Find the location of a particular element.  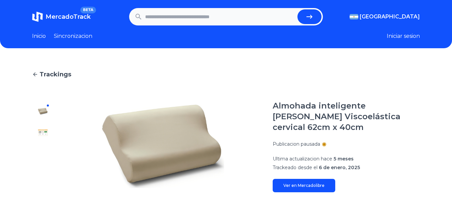

img: MercadoTrack is located at coordinates (38, 17).